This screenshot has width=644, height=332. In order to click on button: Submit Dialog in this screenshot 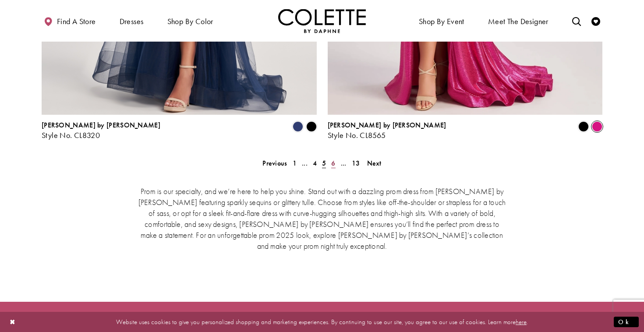, I will do `click(626, 321)`.